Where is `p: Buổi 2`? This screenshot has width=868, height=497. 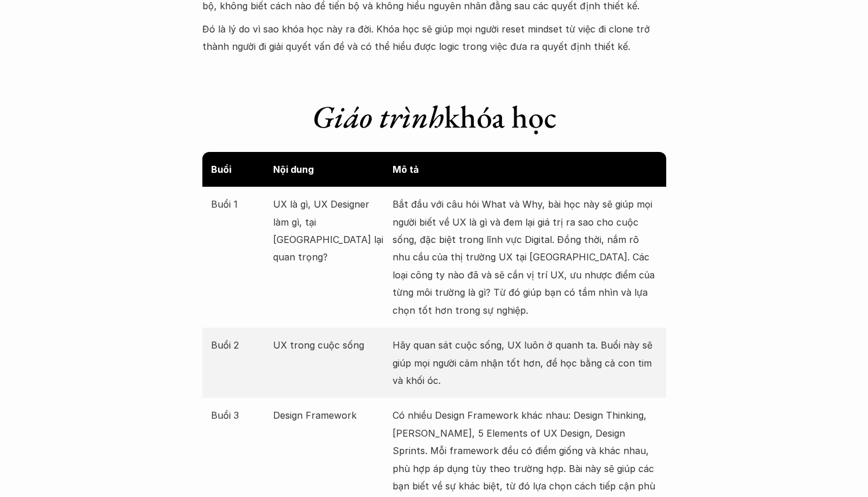
p: Buổi 2 is located at coordinates (240, 345).